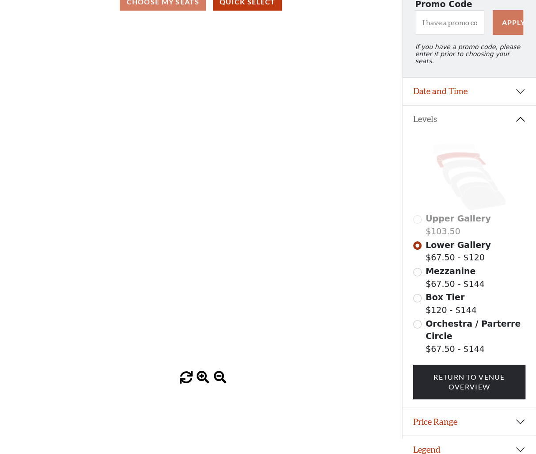  What do you see at coordinates (220, 377) in the screenshot?
I see `button: zoom out` at bounding box center [220, 377].